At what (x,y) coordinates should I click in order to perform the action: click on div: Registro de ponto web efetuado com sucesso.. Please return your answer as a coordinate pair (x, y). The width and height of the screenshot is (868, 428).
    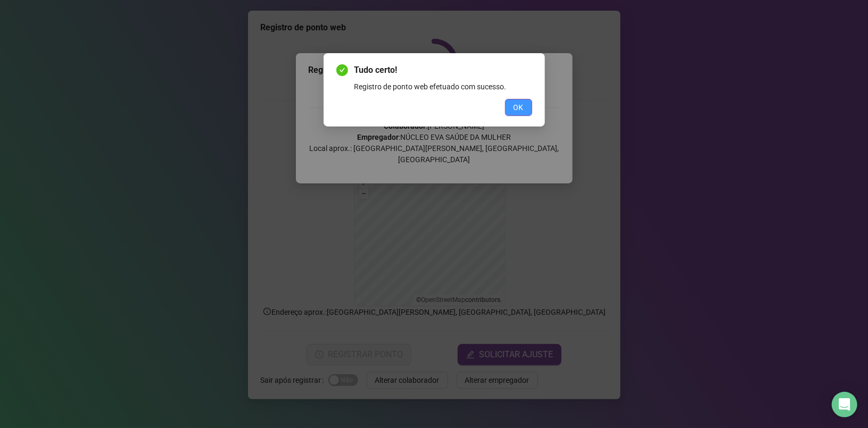
    Looking at the image, I should click on (443, 87).